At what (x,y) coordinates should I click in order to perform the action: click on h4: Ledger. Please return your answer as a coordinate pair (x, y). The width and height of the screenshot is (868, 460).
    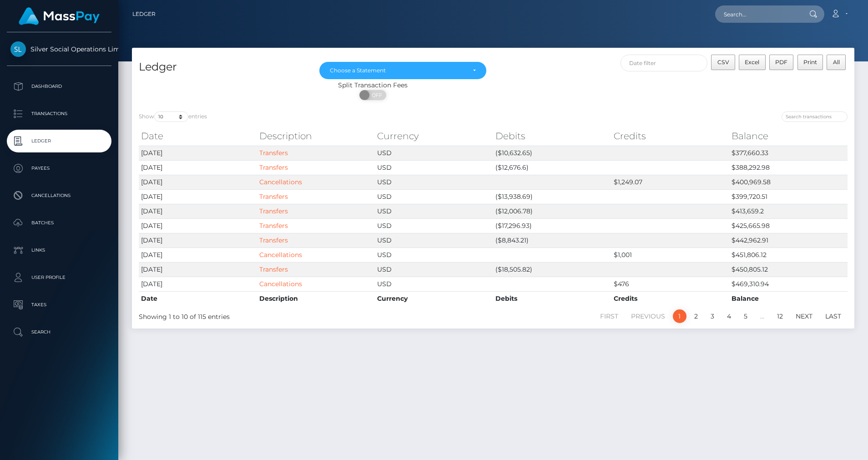
    Looking at the image, I should click on (222, 67).